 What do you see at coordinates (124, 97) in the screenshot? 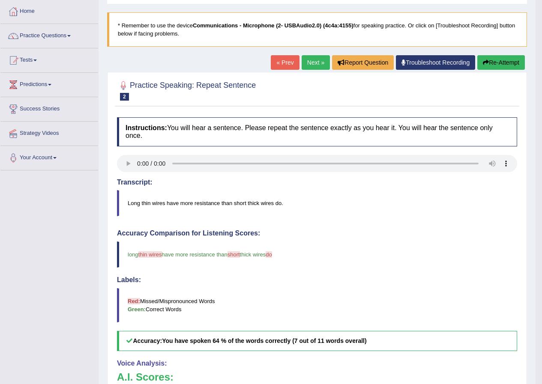
I see `span: 2` at bounding box center [124, 97].